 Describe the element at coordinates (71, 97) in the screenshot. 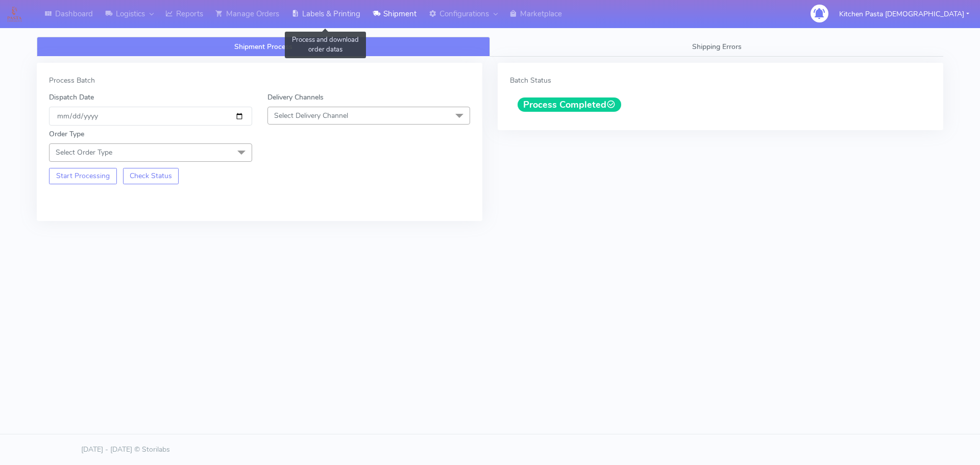

I see `label: Dispatch Date` at that location.